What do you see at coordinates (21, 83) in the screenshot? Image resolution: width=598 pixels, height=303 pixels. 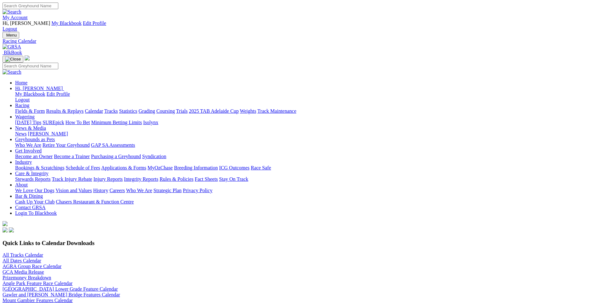 I see `a: Home` at bounding box center [21, 83].